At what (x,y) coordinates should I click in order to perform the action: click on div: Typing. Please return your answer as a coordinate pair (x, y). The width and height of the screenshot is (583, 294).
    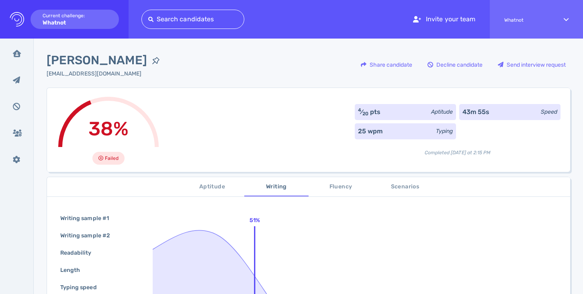
    Looking at the image, I should click on (444, 131).